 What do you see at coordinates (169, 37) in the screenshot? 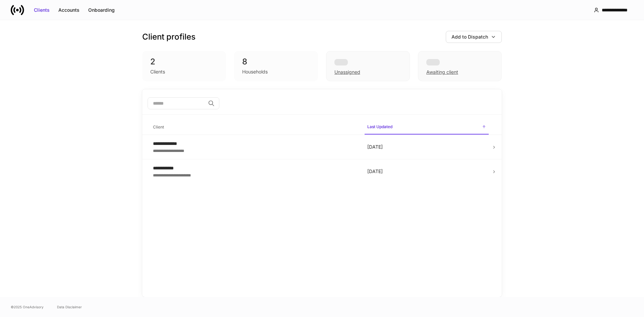
I see `h3: Client profiles` at bounding box center [169, 37].